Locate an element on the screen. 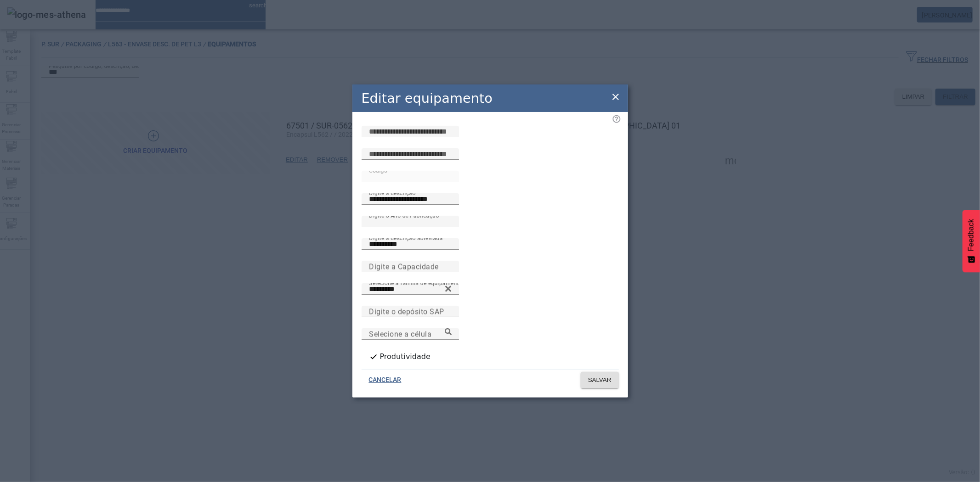  span: CANCELAR is located at coordinates (385, 380).